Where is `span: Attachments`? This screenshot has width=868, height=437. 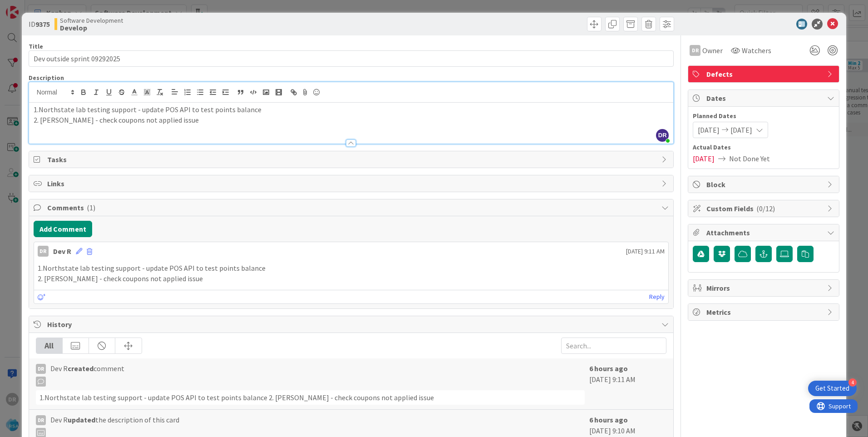
span: Attachments is located at coordinates (764, 232).